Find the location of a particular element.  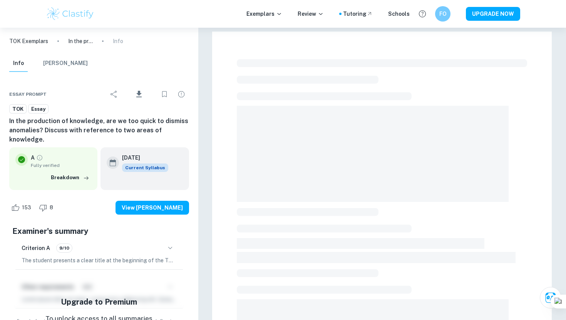

div: Tutoring is located at coordinates (358, 14).